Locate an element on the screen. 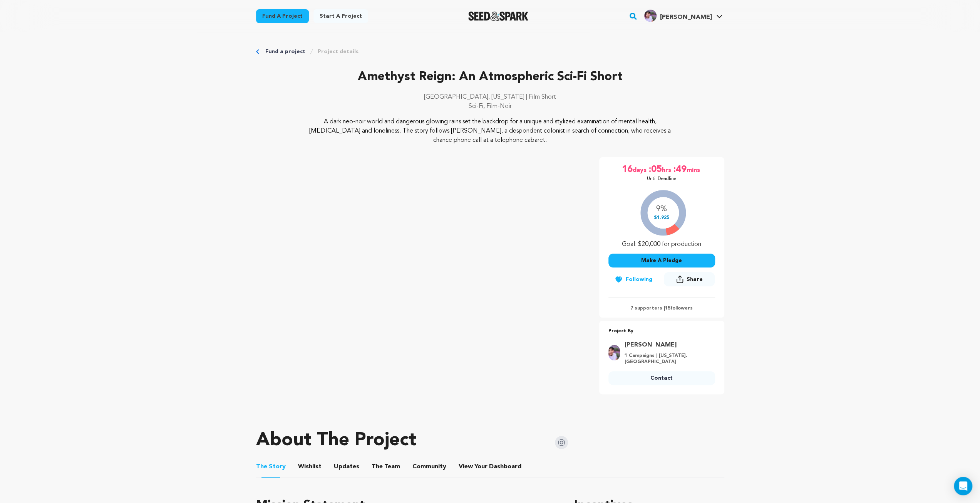  a: ViewYourDashboard is located at coordinates (490, 466).